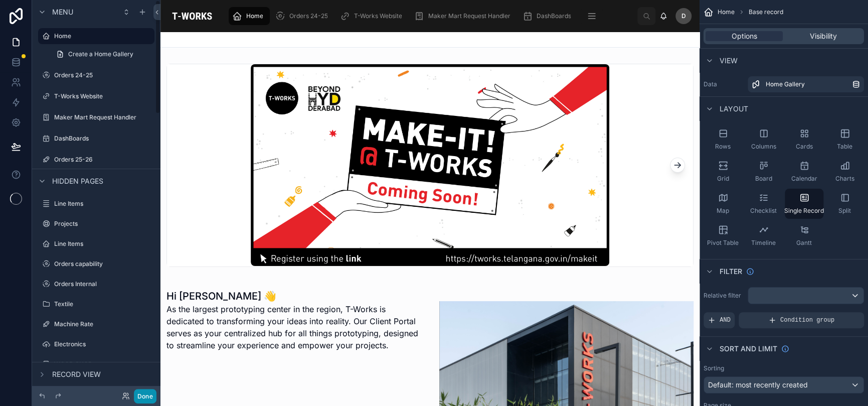  Describe the element at coordinates (804, 172) in the screenshot. I see `button: Calendar` at that location.